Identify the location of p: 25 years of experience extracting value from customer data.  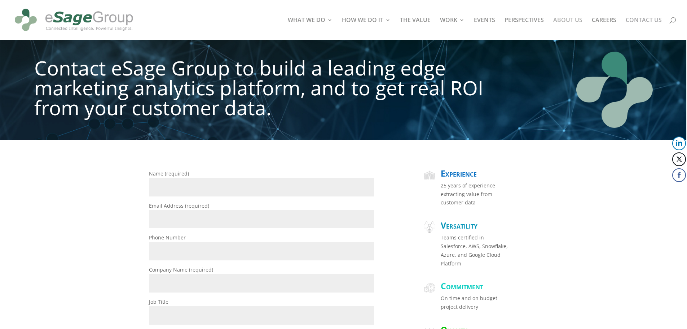
(475, 194).